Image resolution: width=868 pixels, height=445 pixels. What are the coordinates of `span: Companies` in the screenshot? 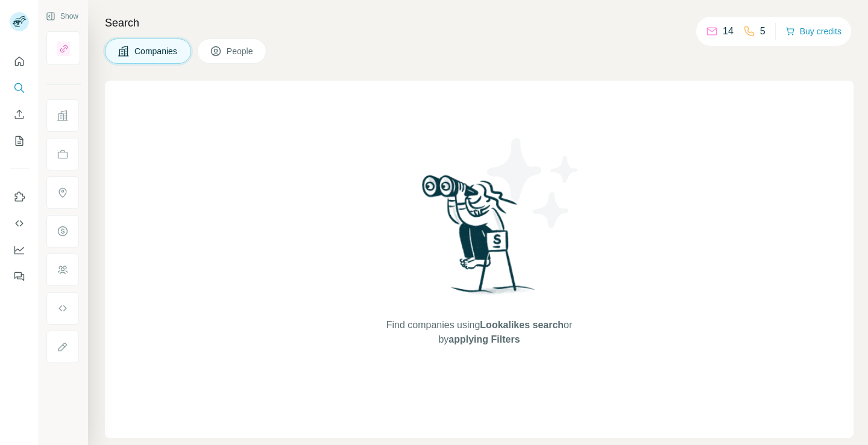 It's located at (156, 51).